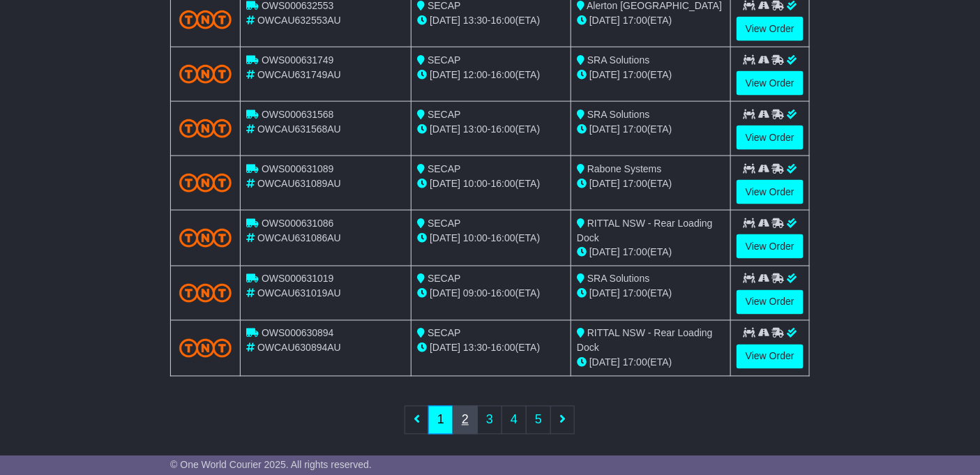  I want to click on a: 2, so click(465, 420).